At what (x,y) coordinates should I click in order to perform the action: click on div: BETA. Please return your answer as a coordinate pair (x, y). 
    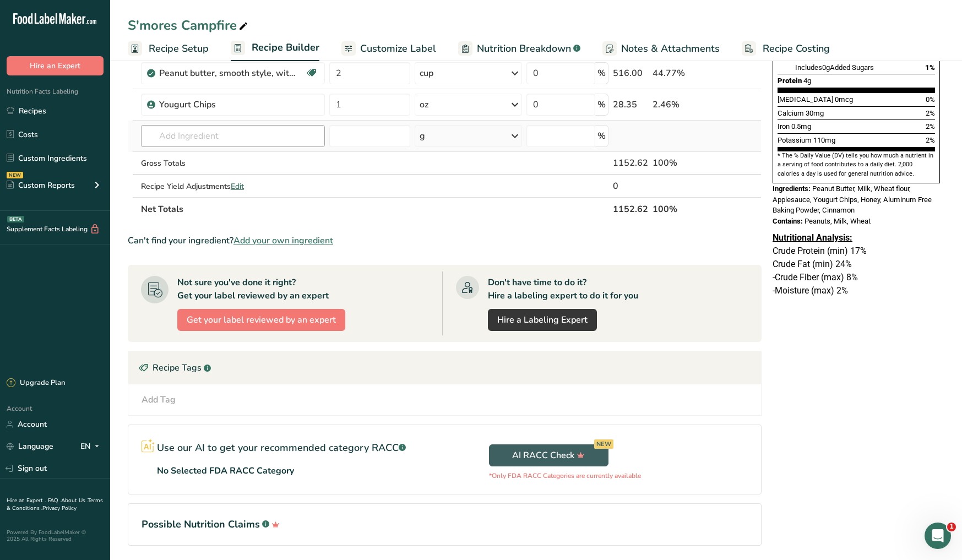
    Looking at the image, I should click on (16, 219).